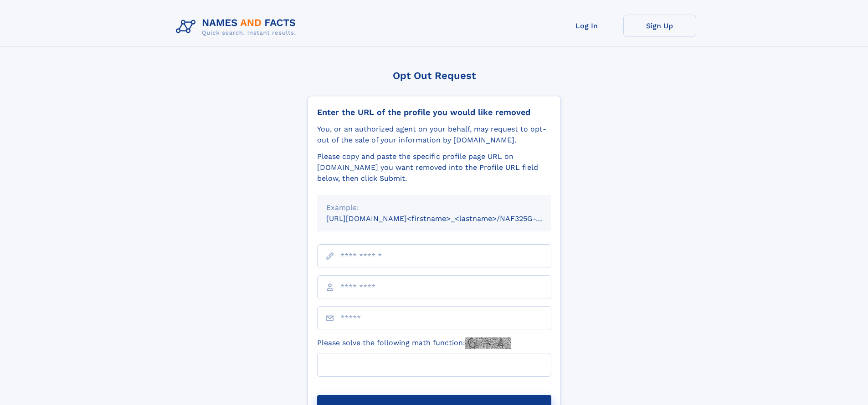 Image resolution: width=868 pixels, height=405 pixels. Describe the element at coordinates (434, 134) in the screenshot. I see `div: You, or an authorized agent on your behalf, may request to opt-out of the sale of your informatio...` at that location.